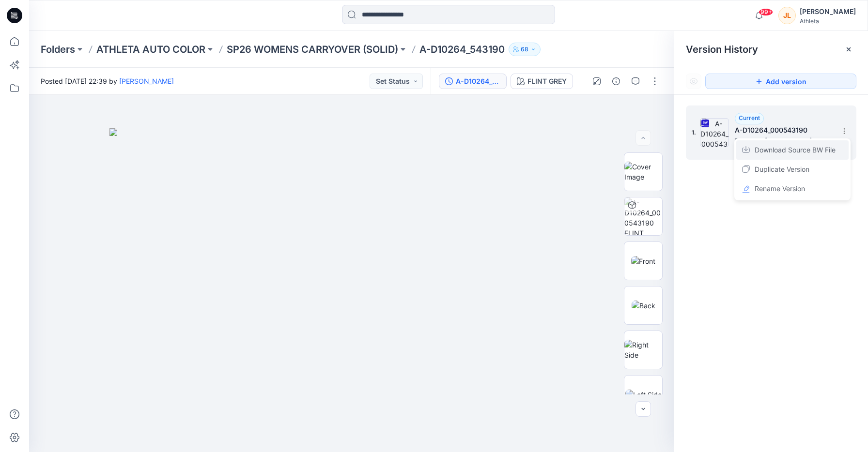 Image resolution: width=868 pixels, height=452 pixels. Describe the element at coordinates (782, 169) in the screenshot. I see `span: Duplicate Version` at that location.